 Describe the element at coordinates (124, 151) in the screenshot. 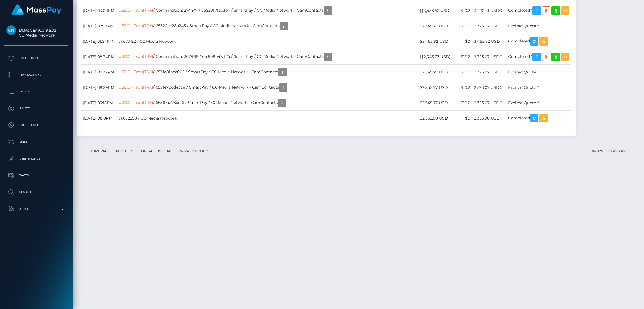

I see `a: About Us` at that location.